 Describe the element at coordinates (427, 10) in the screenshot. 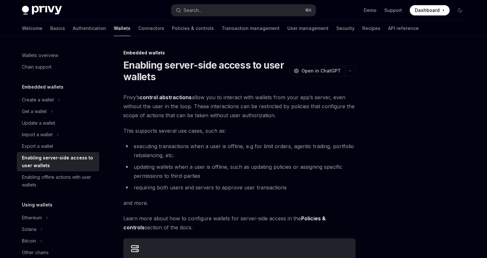

I see `span: Dashboard` at that location.